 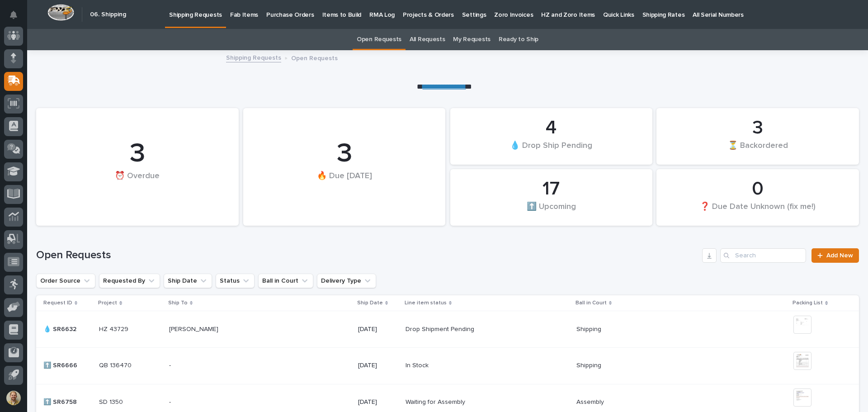 I want to click on p: Open Requests, so click(x=314, y=58).